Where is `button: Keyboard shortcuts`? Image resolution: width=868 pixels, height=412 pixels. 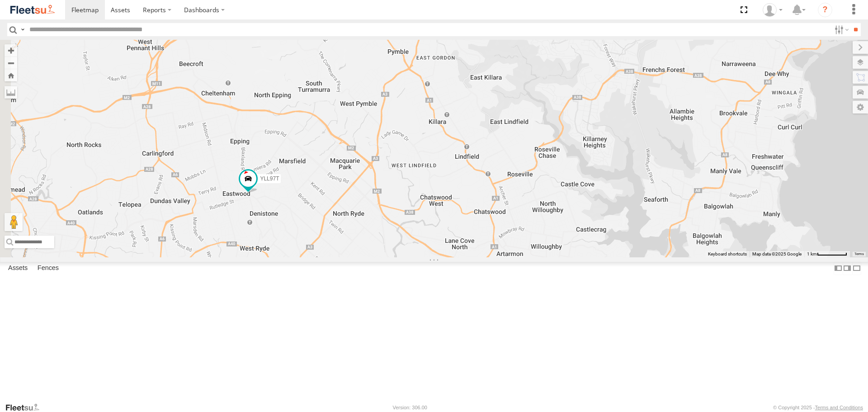
button: Keyboard shortcuts is located at coordinates (727, 254).